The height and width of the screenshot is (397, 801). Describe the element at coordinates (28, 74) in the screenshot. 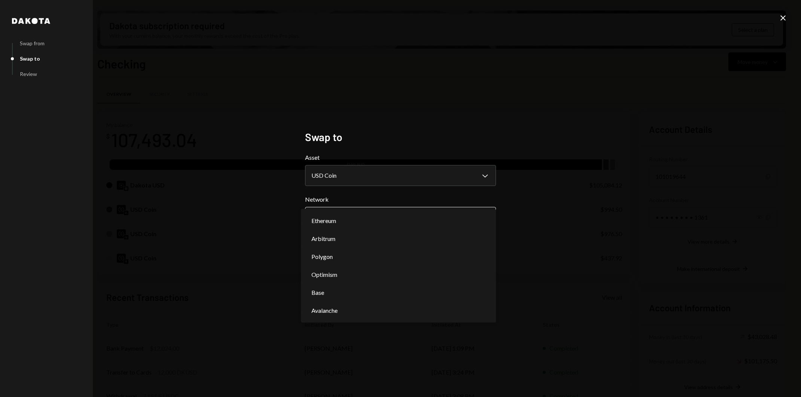

I see `div: Review` at that location.